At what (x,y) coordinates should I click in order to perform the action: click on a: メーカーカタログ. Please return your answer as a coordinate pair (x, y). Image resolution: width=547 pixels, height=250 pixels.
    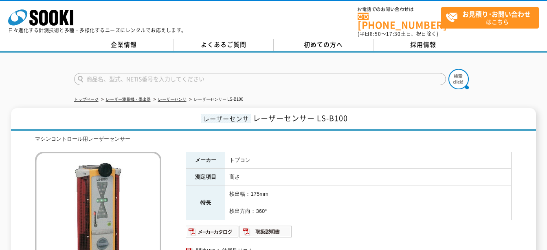
    Looking at the image, I should click on (212, 233).